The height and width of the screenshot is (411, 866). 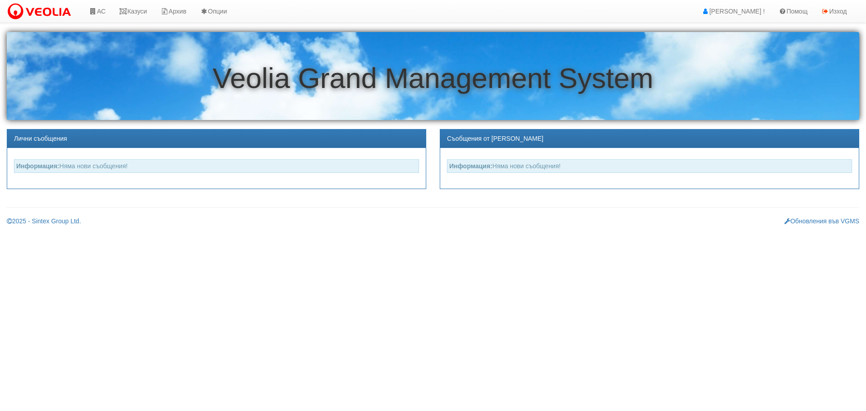 What do you see at coordinates (433, 78) in the screenshot?
I see `h1: Veolia Grand Management System` at bounding box center [433, 78].